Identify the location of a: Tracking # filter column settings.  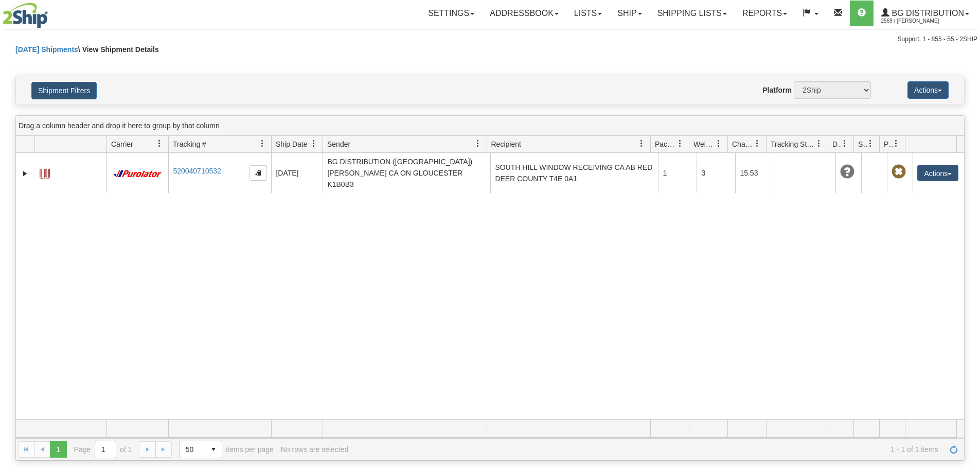
(262, 143).